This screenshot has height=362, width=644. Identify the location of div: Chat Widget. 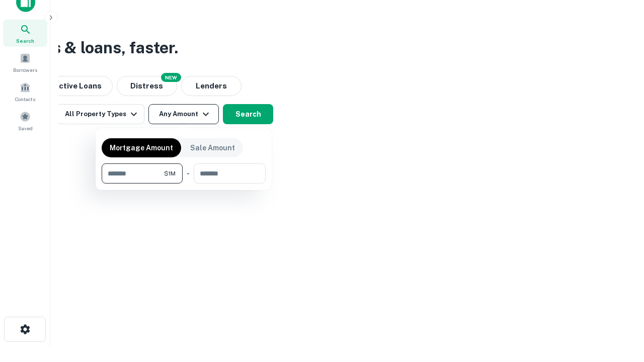
(618, 305).